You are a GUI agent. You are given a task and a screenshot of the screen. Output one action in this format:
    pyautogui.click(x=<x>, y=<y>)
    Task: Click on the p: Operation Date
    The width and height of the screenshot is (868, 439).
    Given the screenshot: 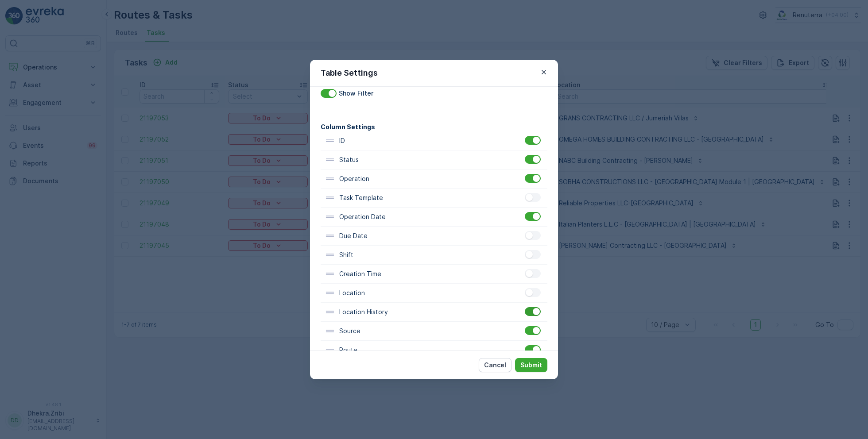 What is the action you would take?
    pyautogui.click(x=362, y=217)
    